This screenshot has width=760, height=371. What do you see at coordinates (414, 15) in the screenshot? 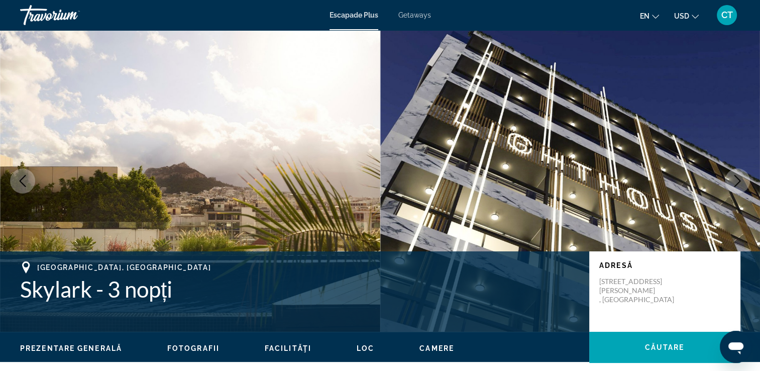
I see `a: Getaways` at bounding box center [414, 15].